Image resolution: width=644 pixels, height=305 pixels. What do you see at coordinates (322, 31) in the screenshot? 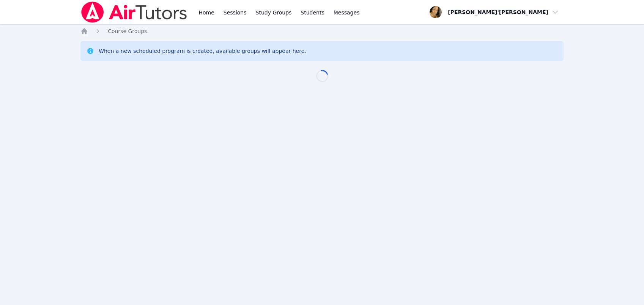
I see `nav: Breadcrumb` at bounding box center [322, 31].